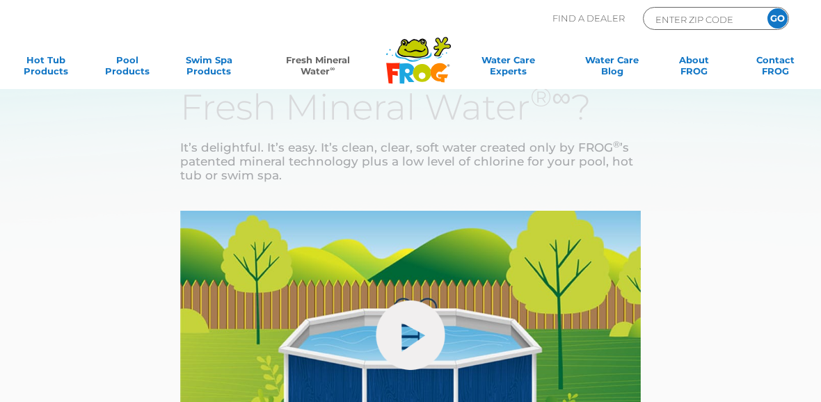  Describe the element at coordinates (612, 68) in the screenshot. I see `a: Water CareBlog` at that location.